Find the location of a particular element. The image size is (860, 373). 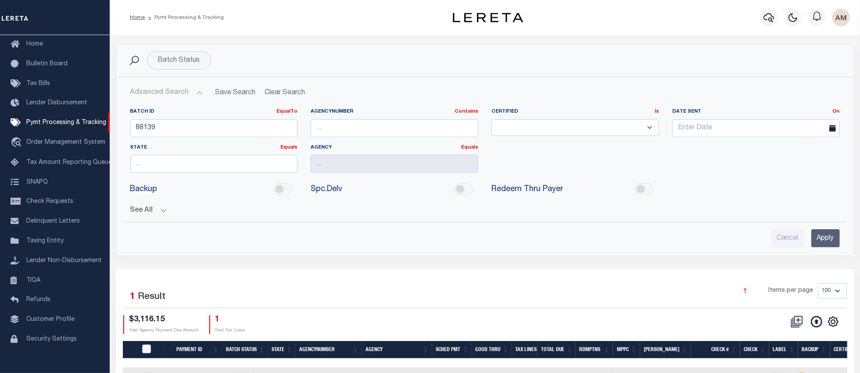

th: Good Thru: activate to sort column ascending is located at coordinates (492, 350).